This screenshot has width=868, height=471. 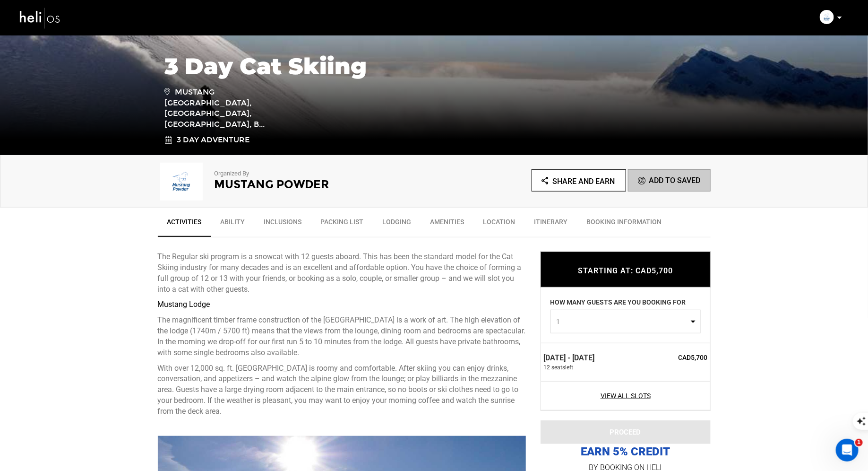 I want to click on span: s, so click(x=564, y=367).